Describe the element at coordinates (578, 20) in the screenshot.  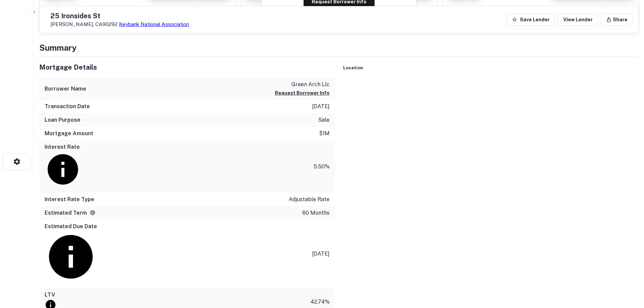
I see `a: View Lender` at that location.